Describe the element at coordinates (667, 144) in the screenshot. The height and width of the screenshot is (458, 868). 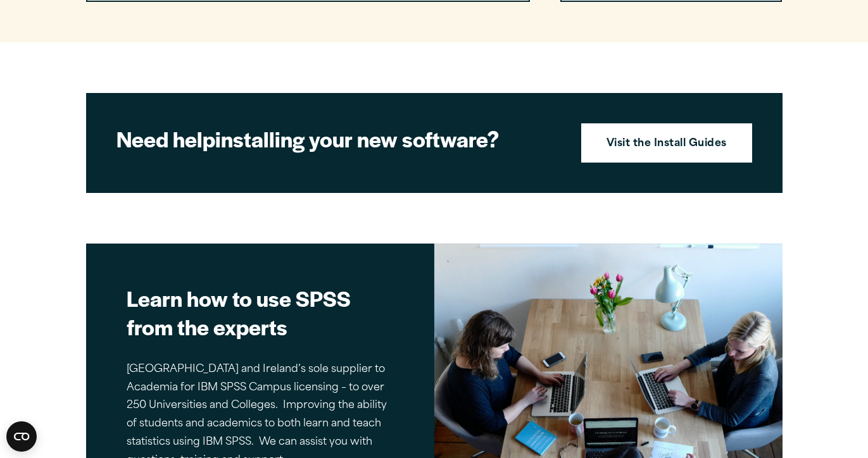
I see `strong: Visit the Install Guides` at that location.